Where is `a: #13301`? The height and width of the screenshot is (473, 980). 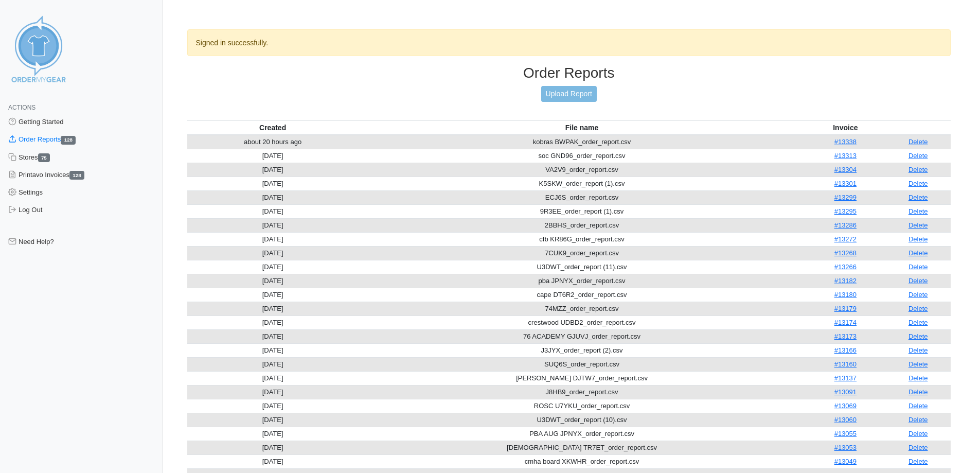 a: #13301 is located at coordinates (845, 183).